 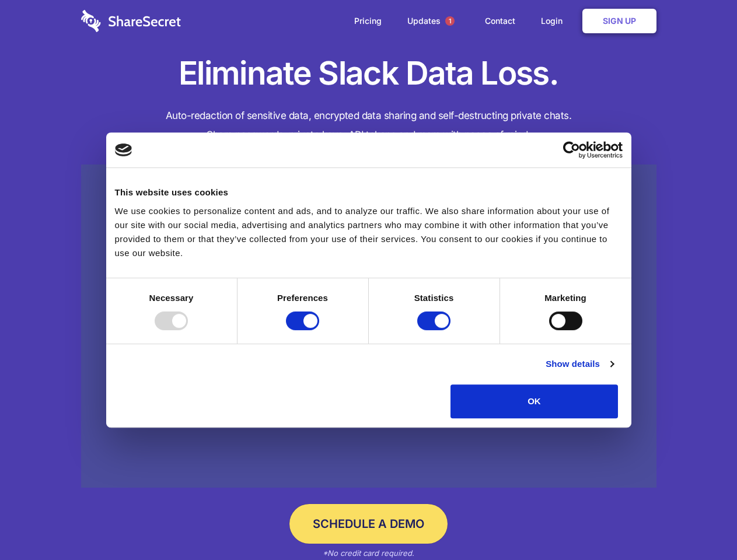 What do you see at coordinates (368, 553) in the screenshot?
I see `em: *No credit card required.` at bounding box center [368, 553].